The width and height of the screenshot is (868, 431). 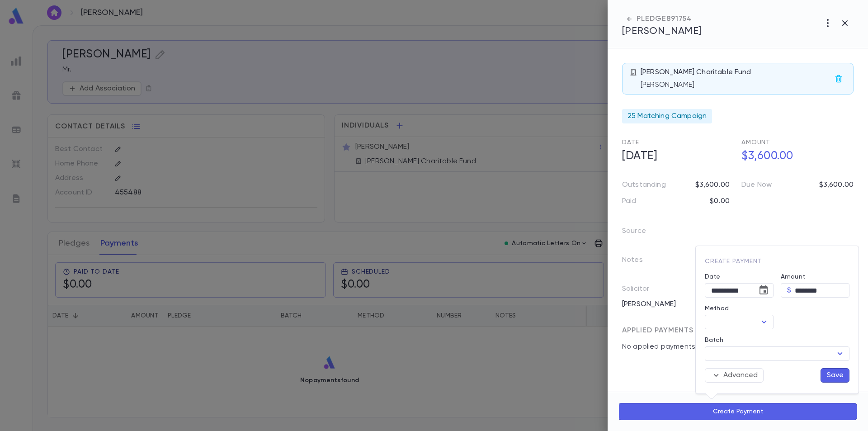 I want to click on label: Batch, so click(x=714, y=341).